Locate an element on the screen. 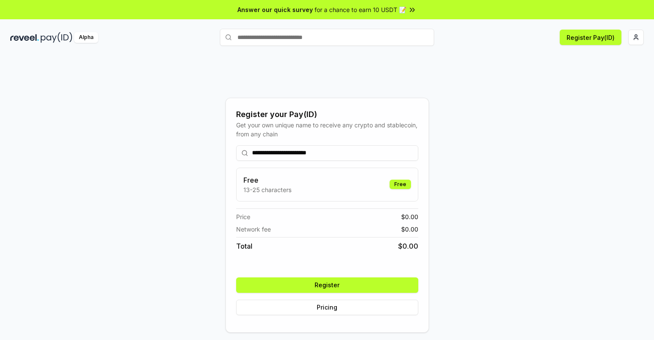  div: Register your Pay(ID) is located at coordinates (327, 114).